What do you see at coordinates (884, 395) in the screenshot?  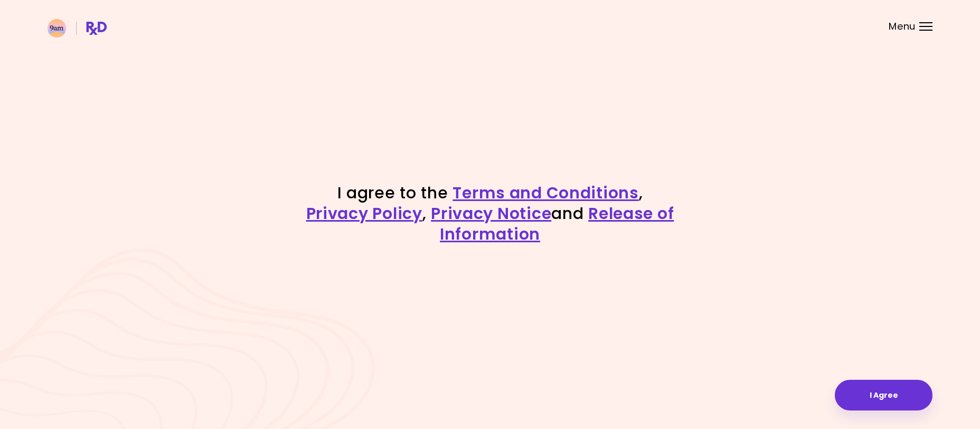 I see `button: I Agree` at bounding box center [884, 395].